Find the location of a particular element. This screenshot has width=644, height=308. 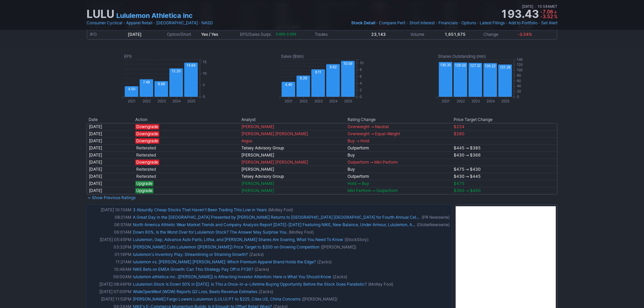

a: Compare Perf. is located at coordinates (392, 23).